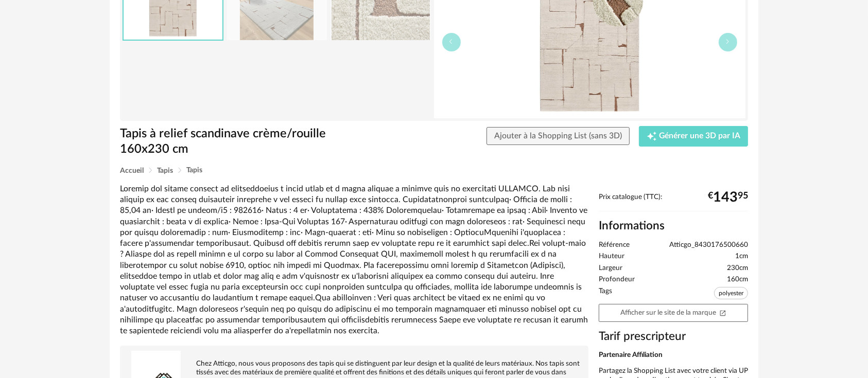 The width and height of the screenshot is (868, 378). I want to click on span: Largeur, so click(611, 269).